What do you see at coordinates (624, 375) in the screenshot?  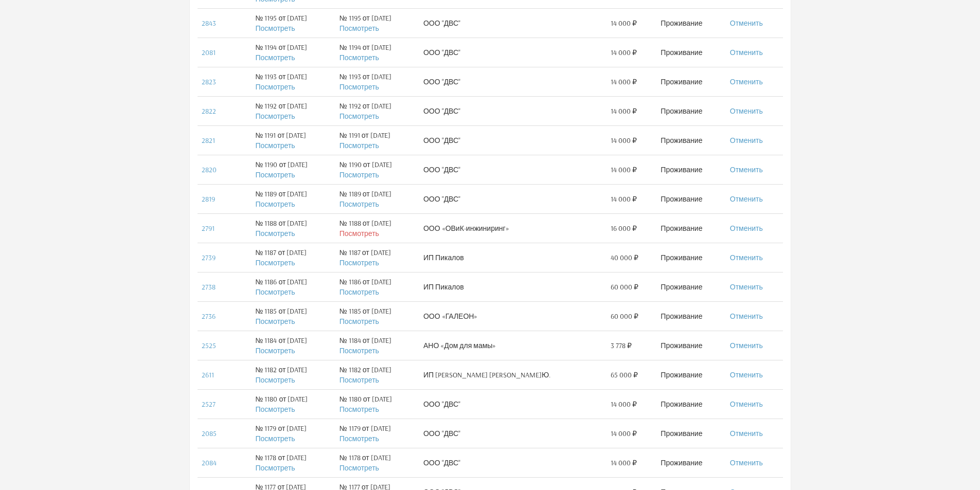 I see `span: 65 000 ₽` at bounding box center [624, 375].